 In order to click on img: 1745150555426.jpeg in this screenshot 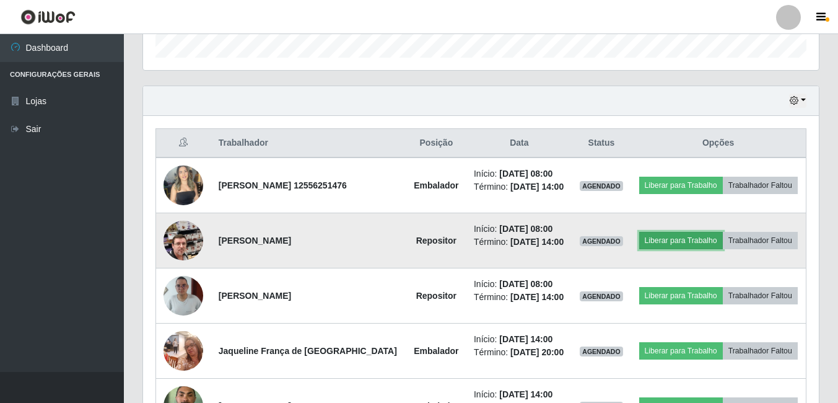, I will do `click(183, 295)`.